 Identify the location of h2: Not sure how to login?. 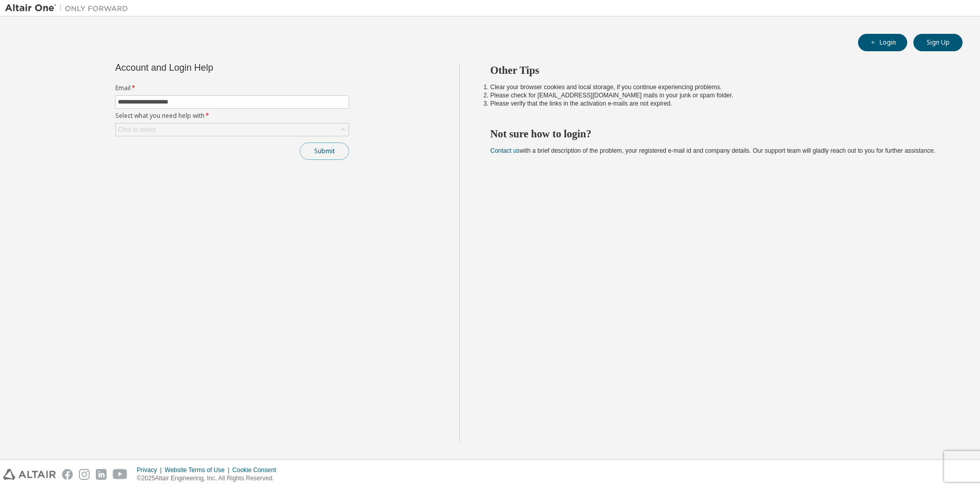
(718, 134).